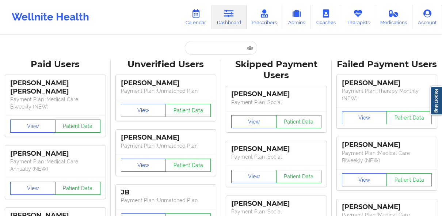 The image size is (442, 216). I want to click on a: Account, so click(427, 17).